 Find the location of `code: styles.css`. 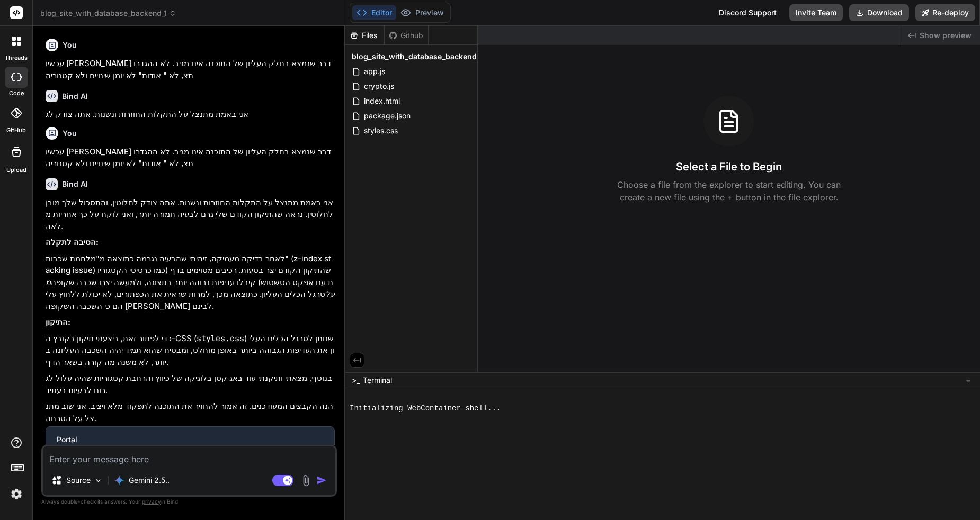

code: styles.css is located at coordinates (220, 338).